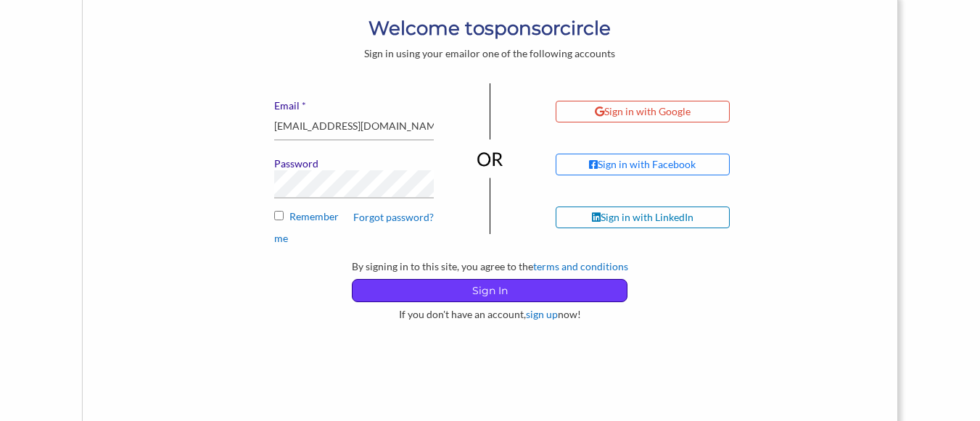 This screenshot has height=421, width=980. Describe the element at coordinates (542, 53) in the screenshot. I see `span: or one of the following accounts` at that location.